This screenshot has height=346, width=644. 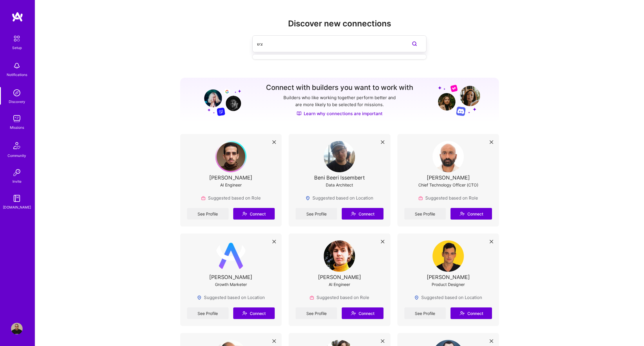 What do you see at coordinates (17, 128) in the screenshot?
I see `div: Missions` at bounding box center [17, 128].